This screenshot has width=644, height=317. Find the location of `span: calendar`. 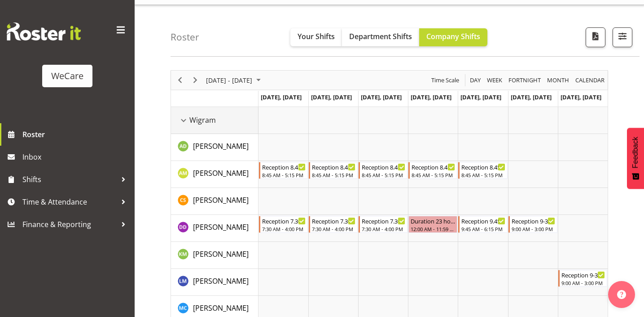

span: calendar is located at coordinates (591, 80).